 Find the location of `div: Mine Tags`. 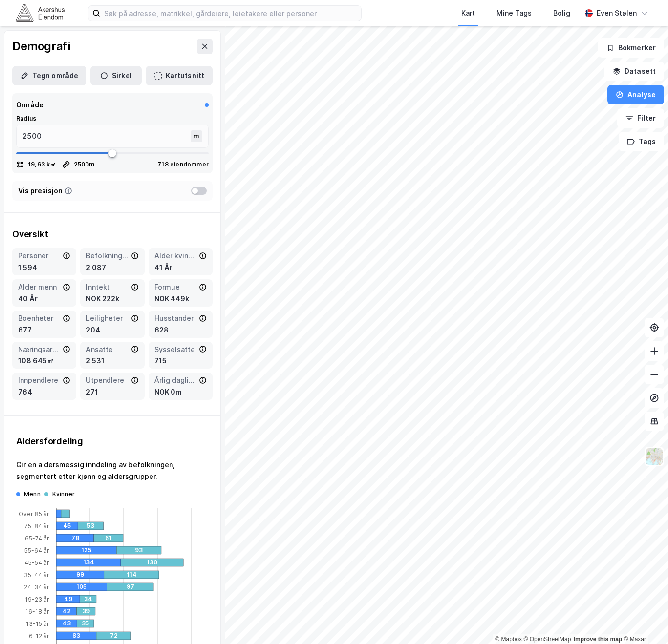

div: Mine Tags is located at coordinates (514, 13).